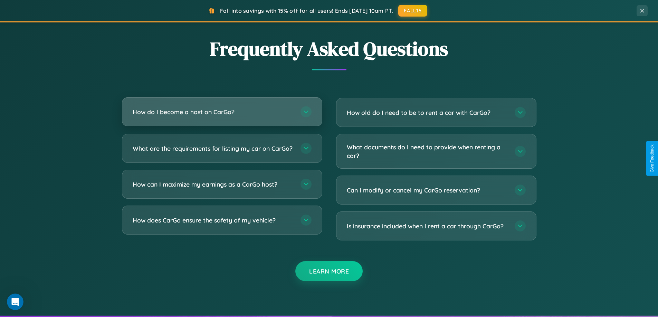 The width and height of the screenshot is (658, 317). Describe the element at coordinates (427, 226) in the screenshot. I see `h3: Is insurance included when I rent a car through CarGo?` at that location.